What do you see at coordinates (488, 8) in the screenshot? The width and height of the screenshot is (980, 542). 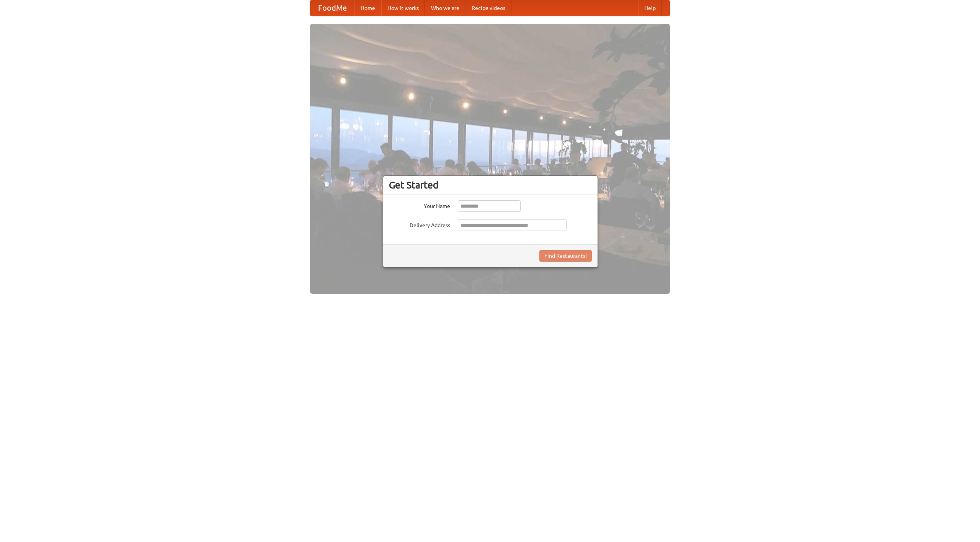 I see `a: Recipe videos` at bounding box center [488, 8].